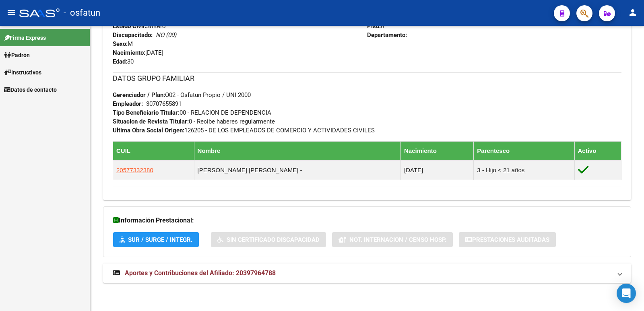  Describe the element at coordinates (133, 35) in the screenshot. I see `strong: Discapacitado:` at that location.